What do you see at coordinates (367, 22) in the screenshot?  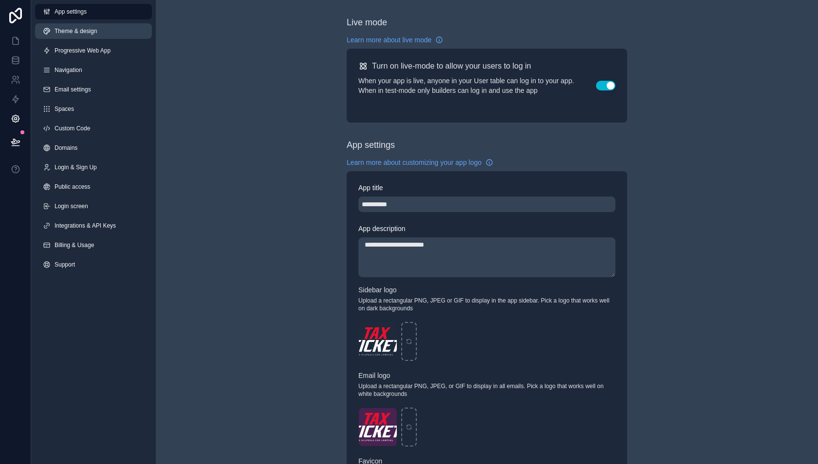 I see `div: Live mode` at bounding box center [367, 22].